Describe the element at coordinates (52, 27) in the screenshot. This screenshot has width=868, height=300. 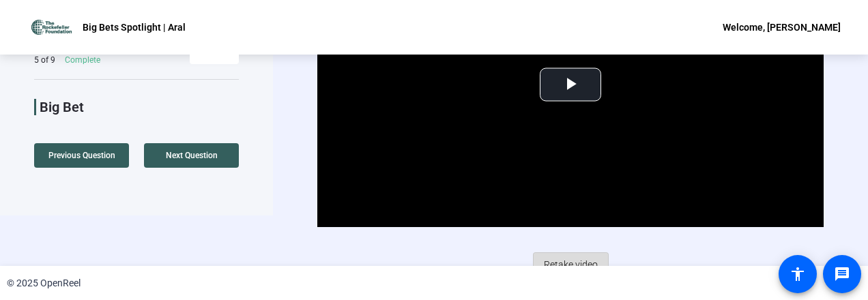
I see `img: OpenReel logo` at that location.